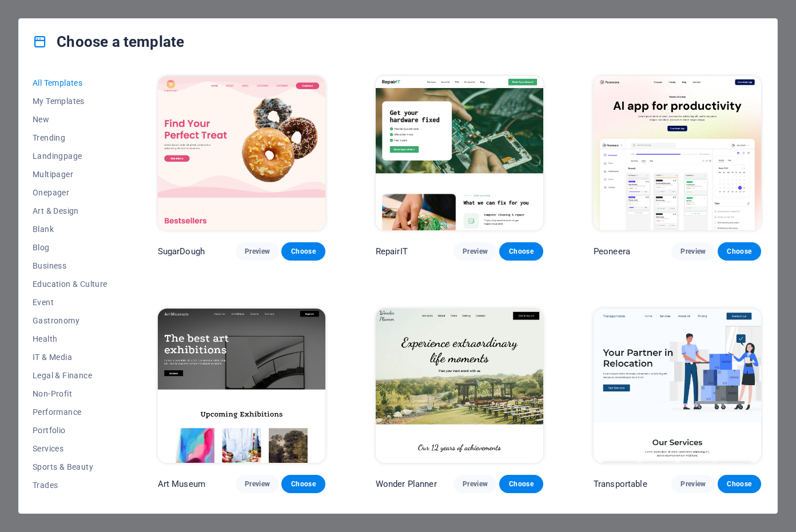 Image resolution: width=796 pixels, height=532 pixels. Describe the element at coordinates (70, 486) in the screenshot. I see `button: Trades` at that location.